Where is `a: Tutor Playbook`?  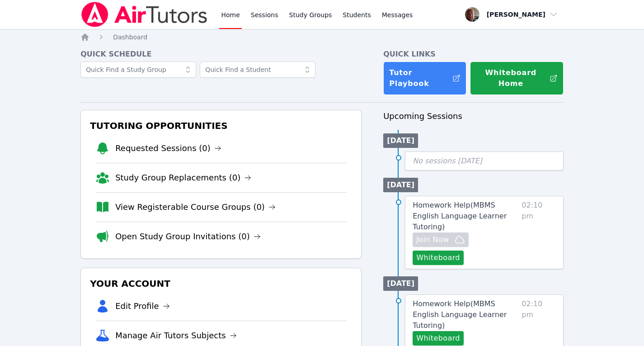 a: Tutor Playbook is located at coordinates (424, 78).